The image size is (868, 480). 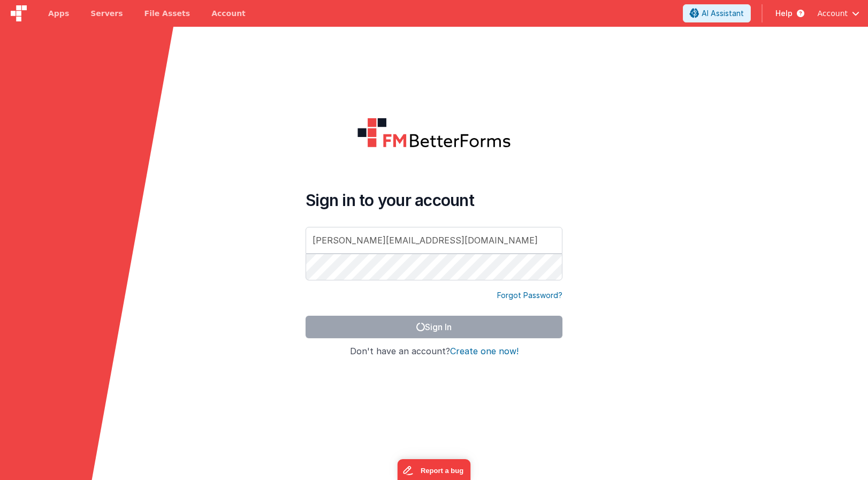 What do you see at coordinates (434, 327) in the screenshot?
I see `button: Sign In` at bounding box center [434, 327].